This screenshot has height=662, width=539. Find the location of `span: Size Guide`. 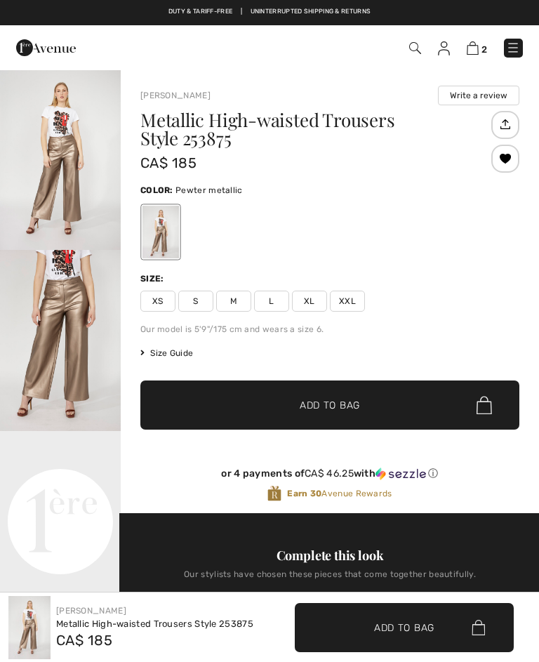

span: Size Guide is located at coordinates (166, 353).